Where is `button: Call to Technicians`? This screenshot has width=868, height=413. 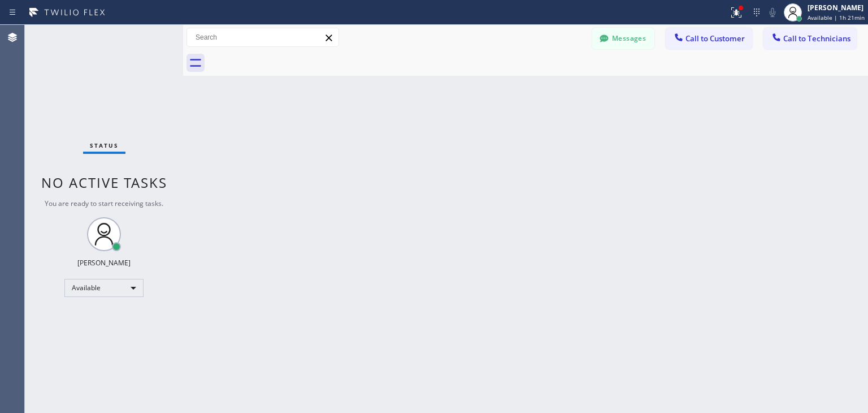 button: Call to Technicians is located at coordinates (809, 38).